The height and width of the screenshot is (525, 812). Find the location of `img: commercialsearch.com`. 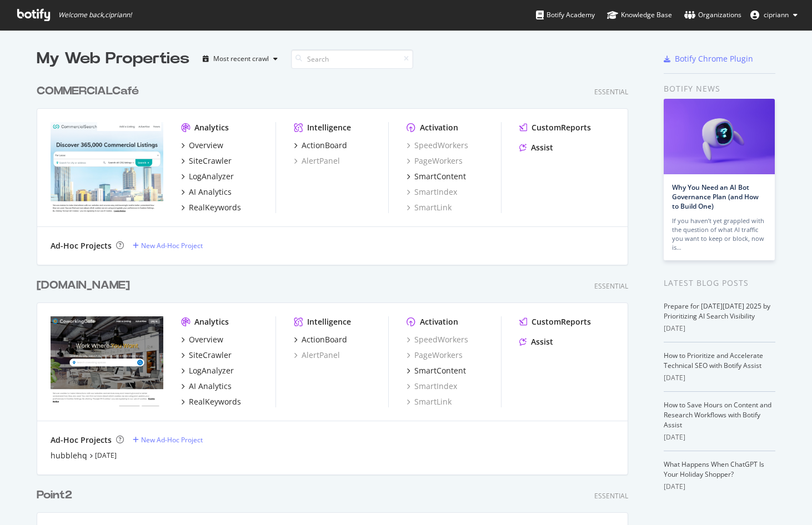

img: commercialsearch.com is located at coordinates (107, 167).